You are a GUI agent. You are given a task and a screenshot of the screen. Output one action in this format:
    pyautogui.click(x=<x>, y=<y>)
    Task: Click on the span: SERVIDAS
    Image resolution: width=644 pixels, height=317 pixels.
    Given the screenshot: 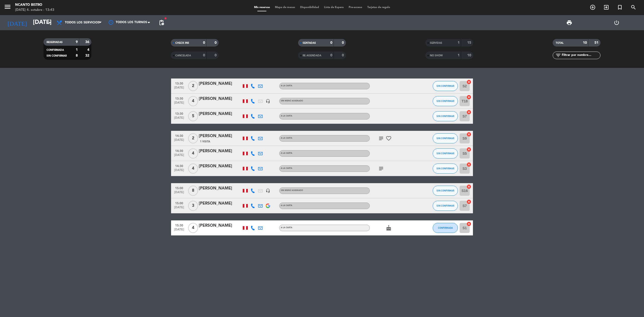 What is the action you would take?
    pyautogui.click(x=436, y=43)
    